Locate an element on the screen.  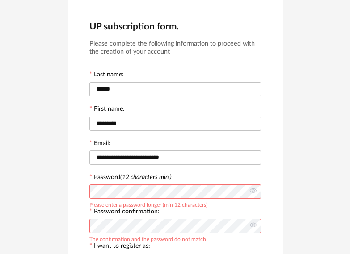
h3: Please complete the following information to proceed with the creation of your account is located at coordinates (175, 48).